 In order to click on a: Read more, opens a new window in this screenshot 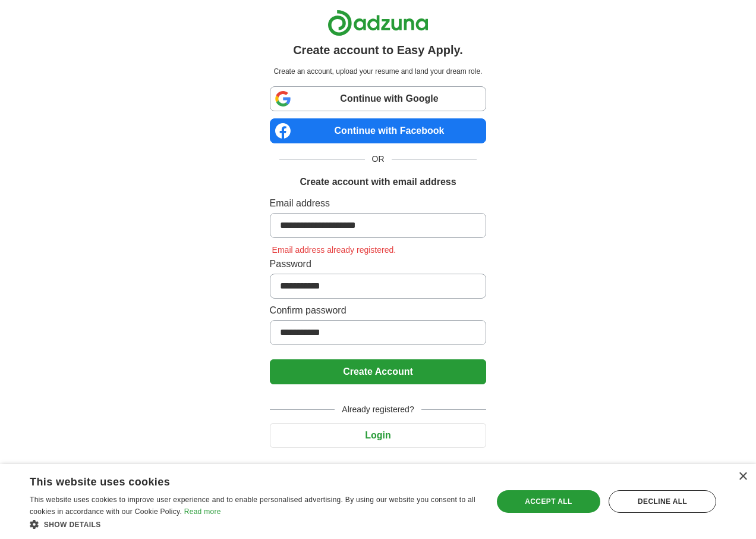, I will do `click(202, 512)`.